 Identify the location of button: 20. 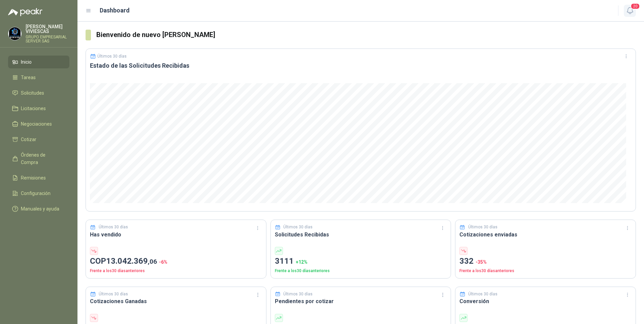
(630, 11).